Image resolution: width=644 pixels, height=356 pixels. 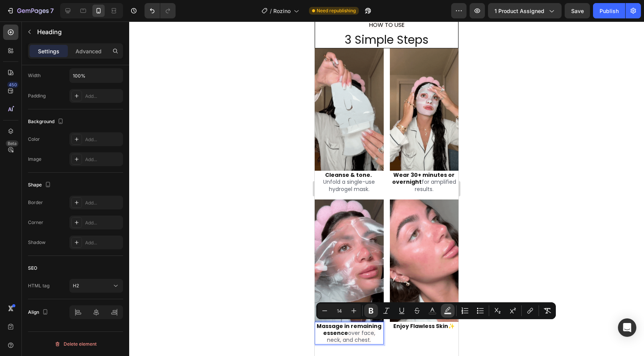 What do you see at coordinates (33, 268) in the screenshot?
I see `div: SEO` at bounding box center [33, 268].